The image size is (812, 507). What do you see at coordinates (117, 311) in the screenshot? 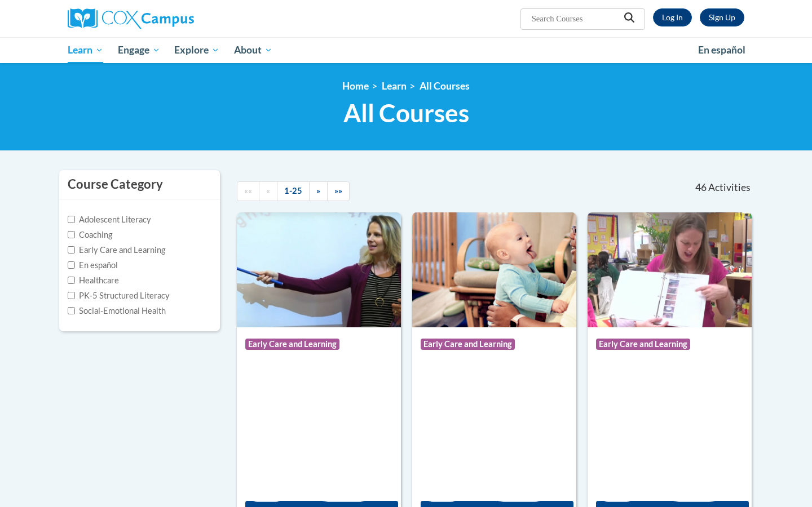
I see `label: Social-Emotional Health` at bounding box center [117, 311].